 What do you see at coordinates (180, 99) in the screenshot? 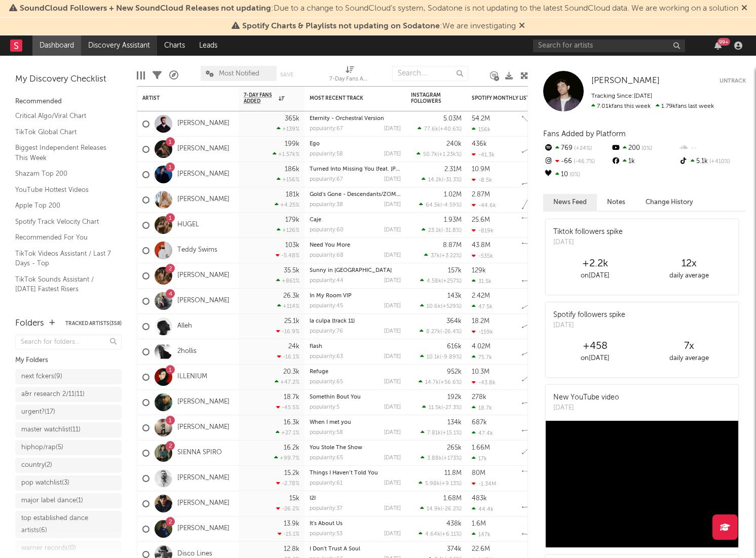
I see `div: Artist` at bounding box center [180, 99].